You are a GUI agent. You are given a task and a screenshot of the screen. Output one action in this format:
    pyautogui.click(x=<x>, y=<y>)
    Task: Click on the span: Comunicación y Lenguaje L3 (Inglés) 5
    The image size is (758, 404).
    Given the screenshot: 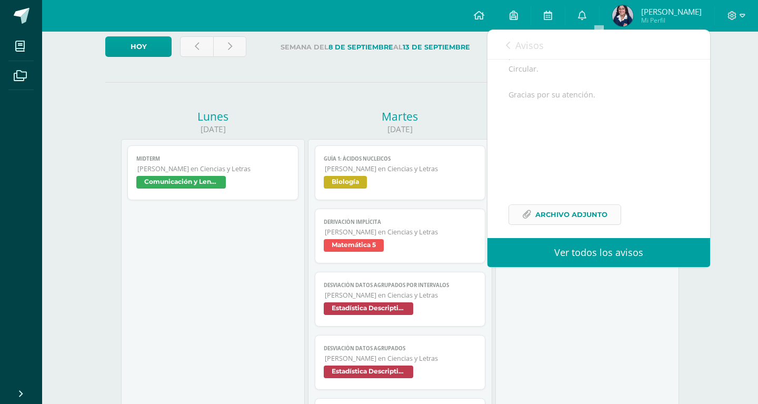 What is the action you would take?
    pyautogui.click(x=181, y=182)
    